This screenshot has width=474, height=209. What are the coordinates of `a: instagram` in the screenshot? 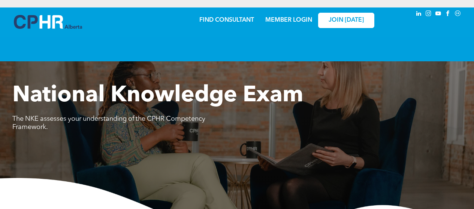 It's located at (428, 14).